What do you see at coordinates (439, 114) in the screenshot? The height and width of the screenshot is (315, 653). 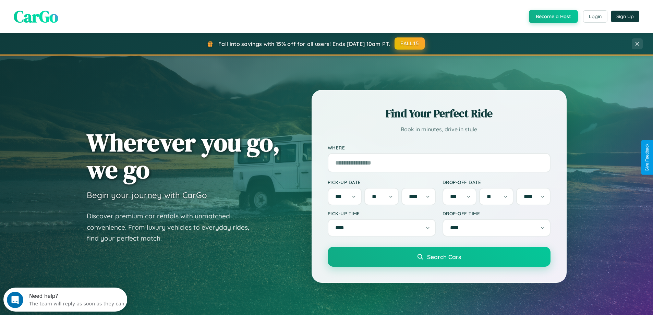 I see `h2: Find Your Perfect Ride` at bounding box center [439, 114].